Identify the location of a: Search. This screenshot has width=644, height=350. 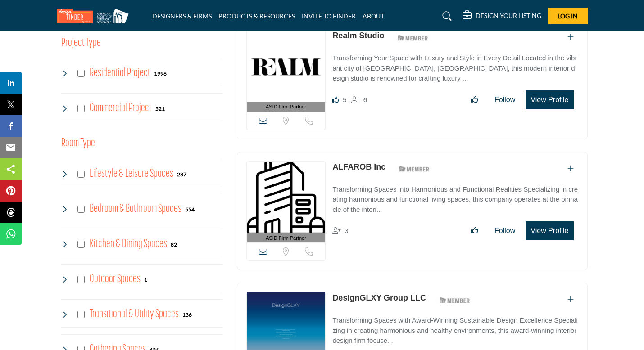
(446, 16).